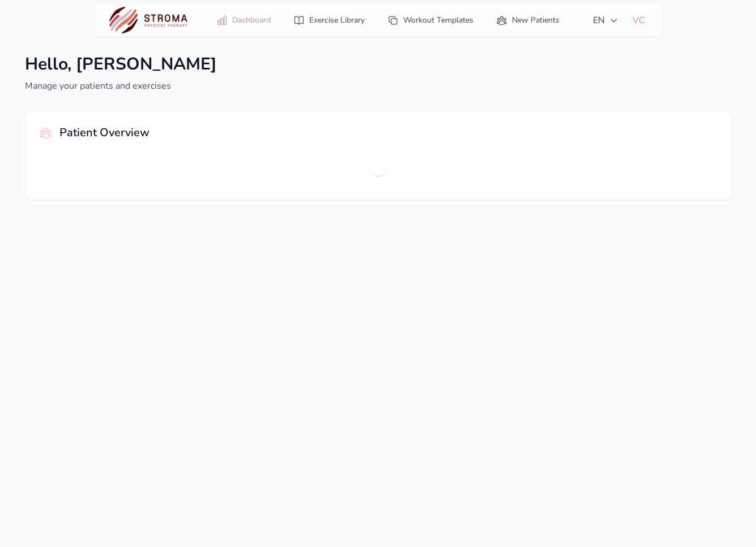 This screenshot has width=756, height=547. What do you see at coordinates (244, 20) in the screenshot?
I see `a: Dashboard` at bounding box center [244, 20].